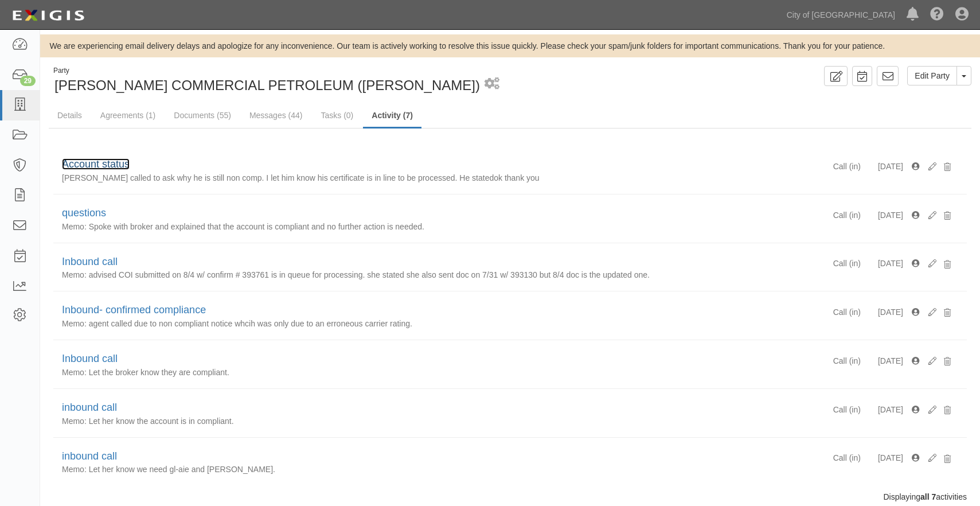 The image size is (980, 506). I want to click on b: all 7, so click(928, 497).